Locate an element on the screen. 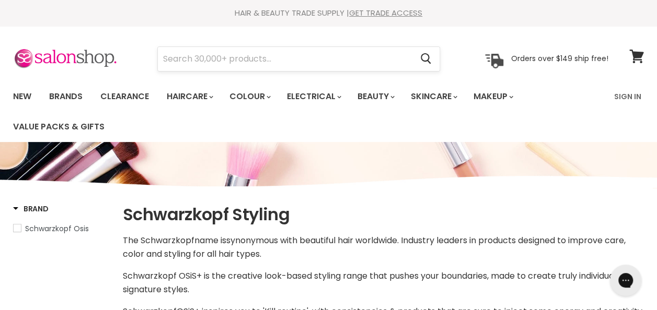 The height and width of the screenshot is (310, 657). a: Beauty is located at coordinates (375, 97).